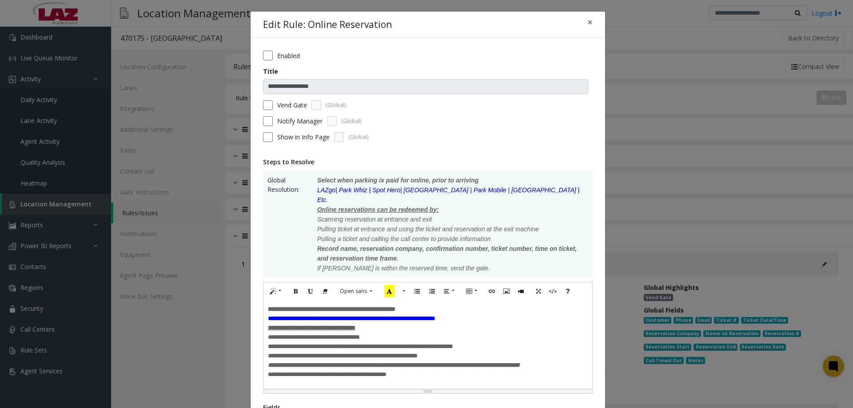 This screenshot has width=853, height=408. I want to click on button: Video, so click(521, 292).